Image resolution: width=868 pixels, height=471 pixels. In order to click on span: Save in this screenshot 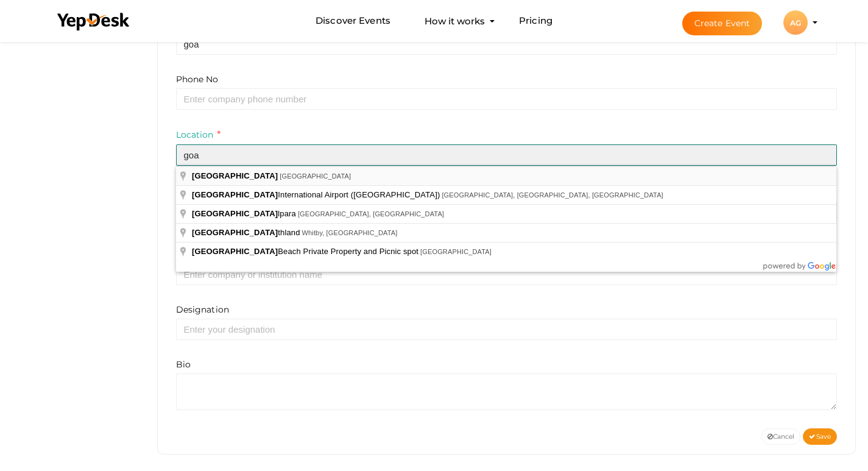, I will do `click(820, 436)`.